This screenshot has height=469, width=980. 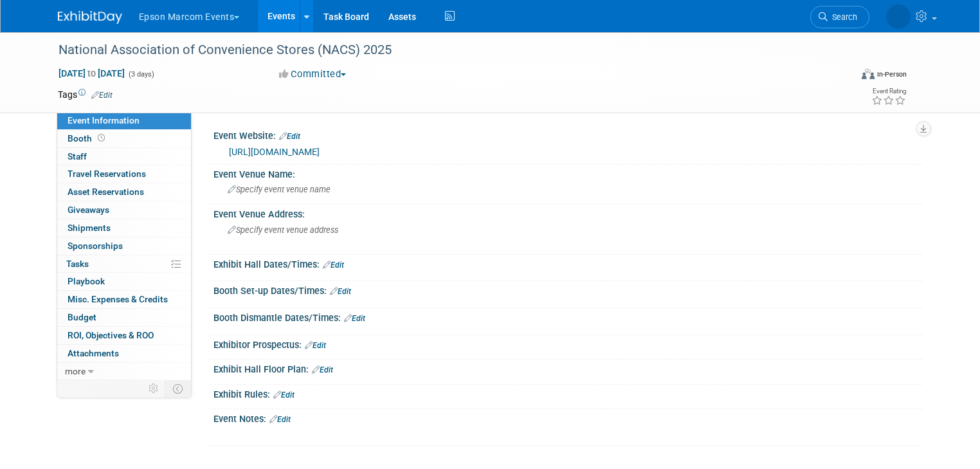 What do you see at coordinates (891, 74) in the screenshot?
I see `div: In-Person` at bounding box center [891, 74].